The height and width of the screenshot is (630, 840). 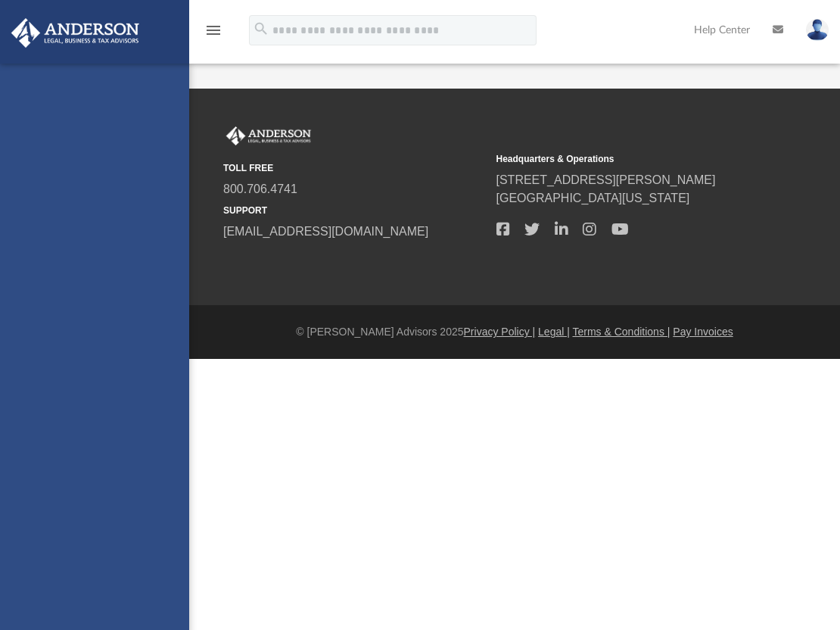 What do you see at coordinates (702, 332) in the screenshot?
I see `a: Pay Invoices` at bounding box center [702, 332].